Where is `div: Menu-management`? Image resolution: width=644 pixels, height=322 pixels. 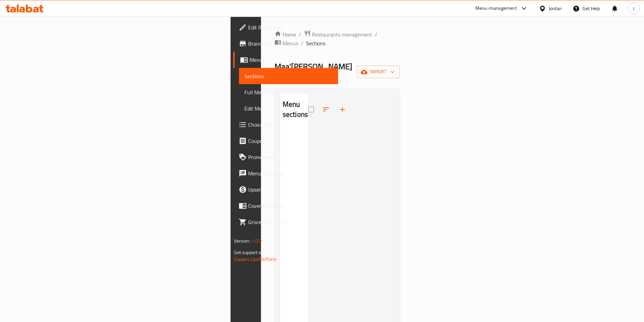 div: Menu-management is located at coordinates (496, 9).